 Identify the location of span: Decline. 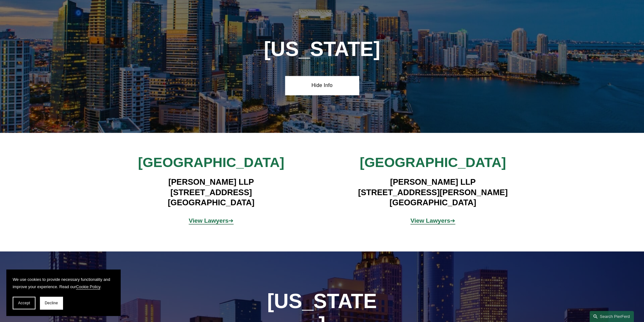
(51, 303).